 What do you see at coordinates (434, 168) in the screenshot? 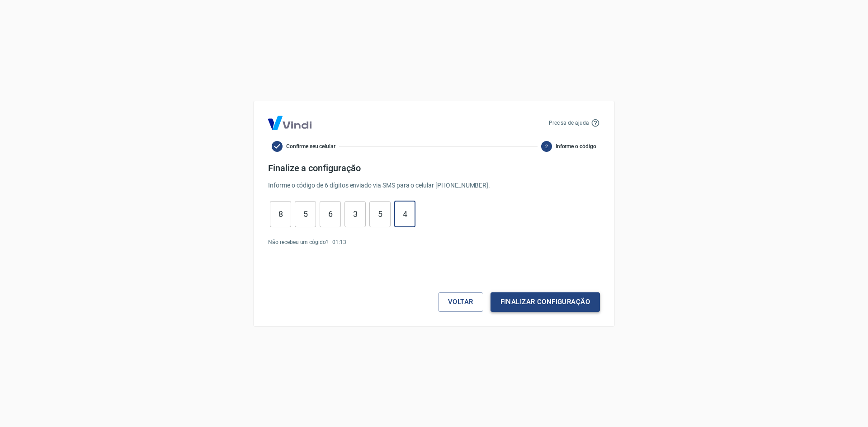
I see `h4: Finalize a configuração` at bounding box center [434, 168].